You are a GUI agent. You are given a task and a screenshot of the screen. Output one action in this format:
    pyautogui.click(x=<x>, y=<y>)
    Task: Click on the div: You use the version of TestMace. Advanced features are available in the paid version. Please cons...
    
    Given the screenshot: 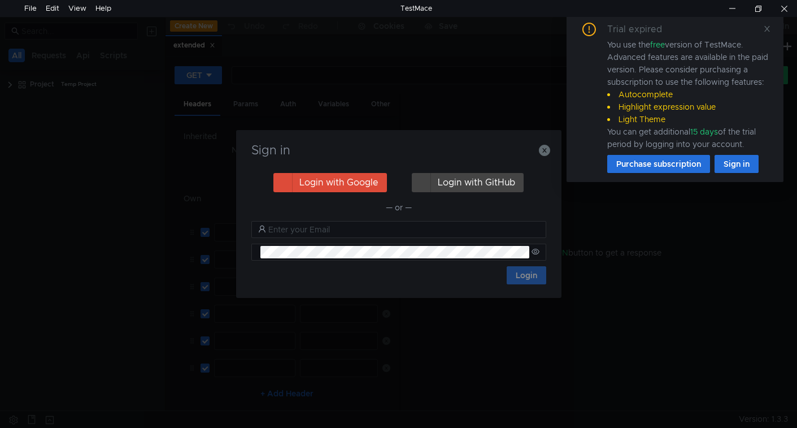 What is the action you would take?
    pyautogui.click(x=688, y=94)
    